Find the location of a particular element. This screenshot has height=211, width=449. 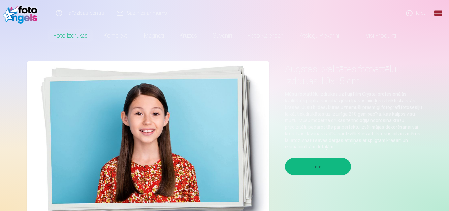

a: Foto izdrukas is located at coordinates (71, 36).